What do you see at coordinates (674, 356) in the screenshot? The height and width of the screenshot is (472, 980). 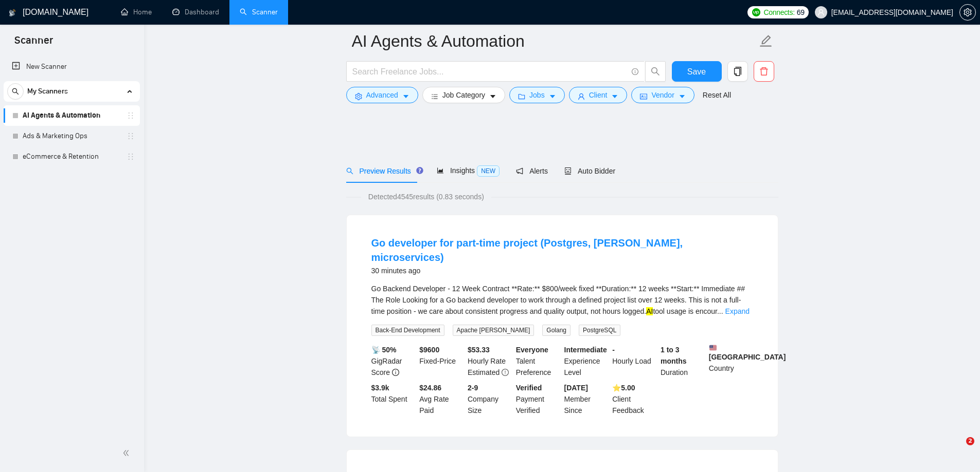 I see `b: 1 to 3 months` at bounding box center [674, 356].